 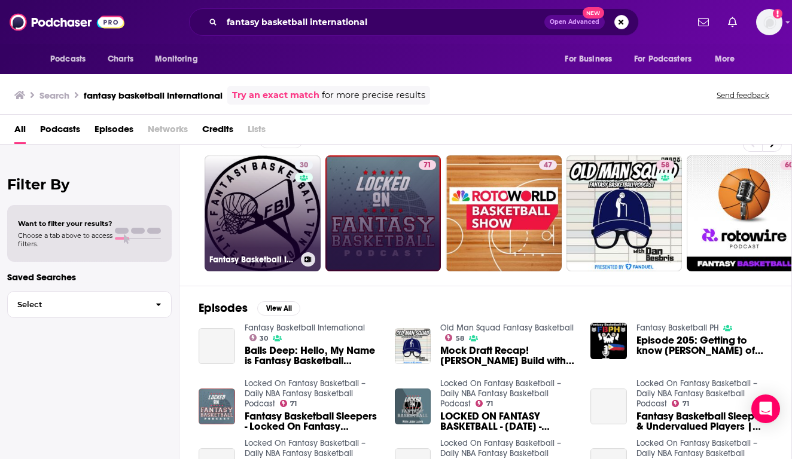 What do you see at coordinates (252, 260) in the screenshot?
I see `h3: Fantasy Basketball International` at bounding box center [252, 260].